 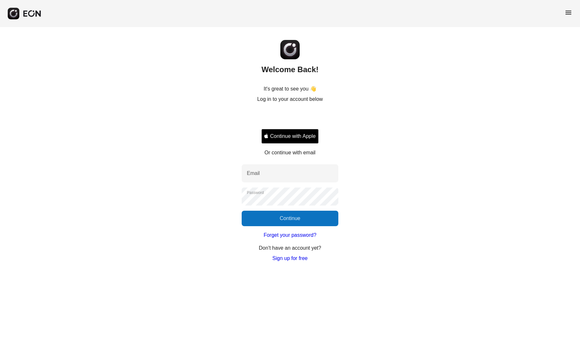 What do you see at coordinates (290, 235) in the screenshot?
I see `a: Forget your password?` at bounding box center [290, 235].